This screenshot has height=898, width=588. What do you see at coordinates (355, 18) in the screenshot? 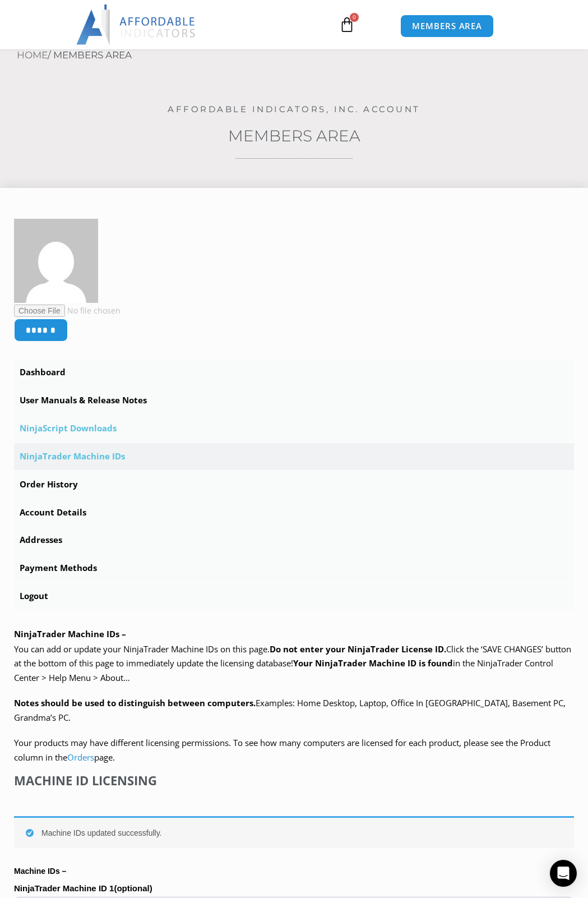
I see `span: 0` at bounding box center [355, 18].